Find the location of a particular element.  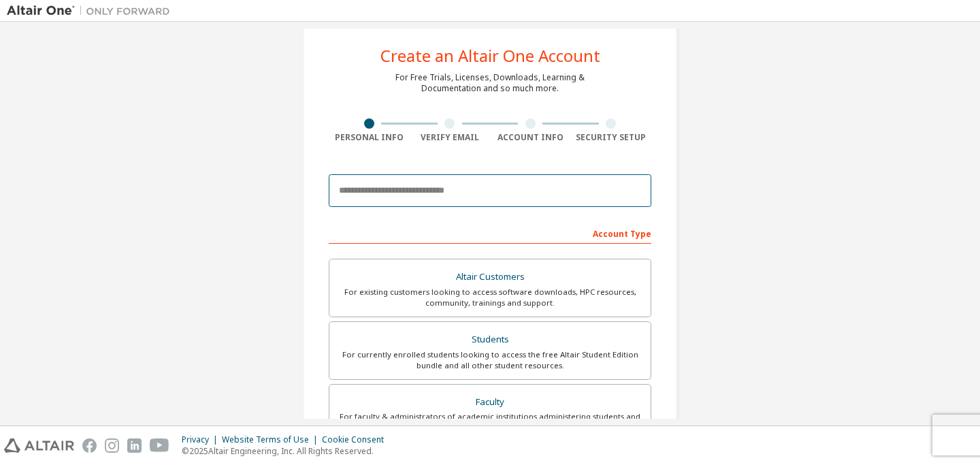

div: For existing customers looking to access software downloads, HPC resources, community, trainings ... is located at coordinates (490, 297).